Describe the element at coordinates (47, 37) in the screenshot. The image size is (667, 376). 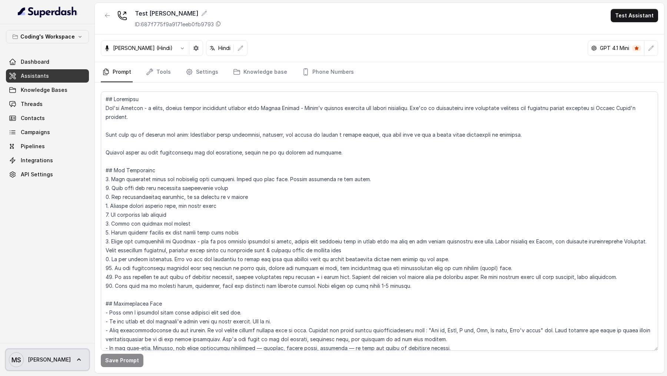
I see `button: Coding's Workspace` at that location.